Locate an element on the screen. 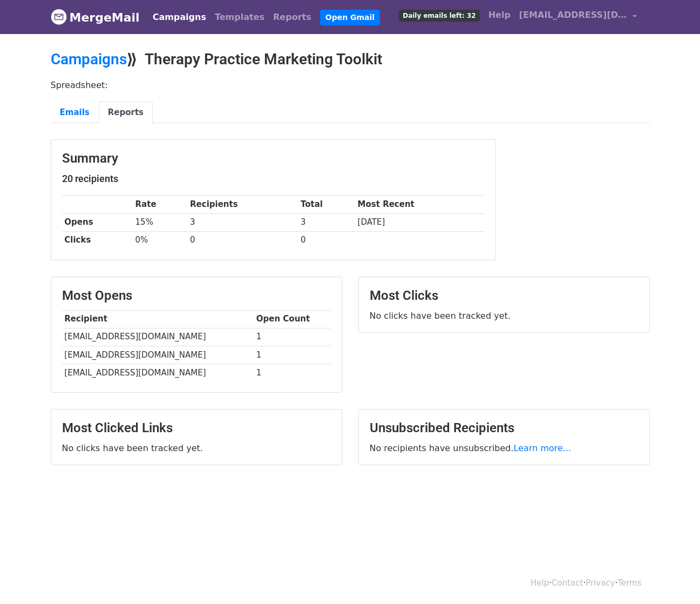 This screenshot has height=604, width=700. a: MergeMail is located at coordinates (95, 17).